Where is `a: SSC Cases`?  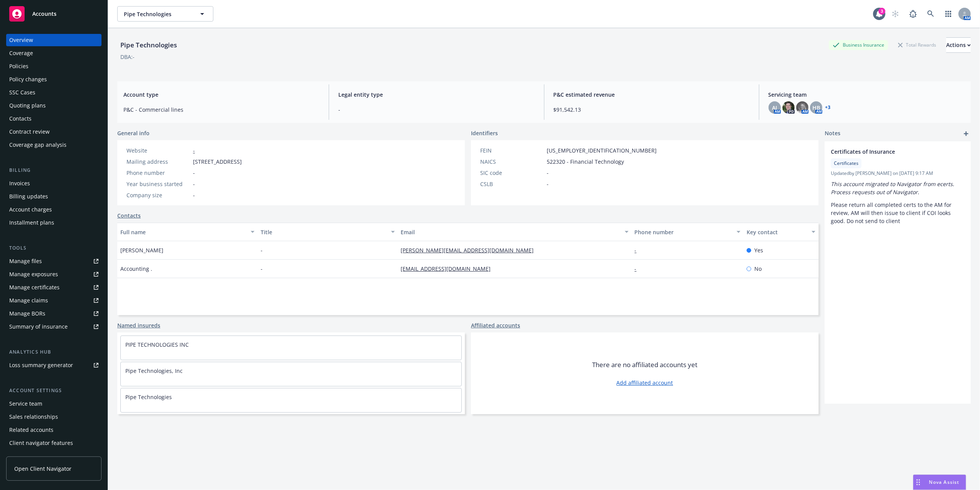 a: SSC Cases is located at coordinates (54, 93).